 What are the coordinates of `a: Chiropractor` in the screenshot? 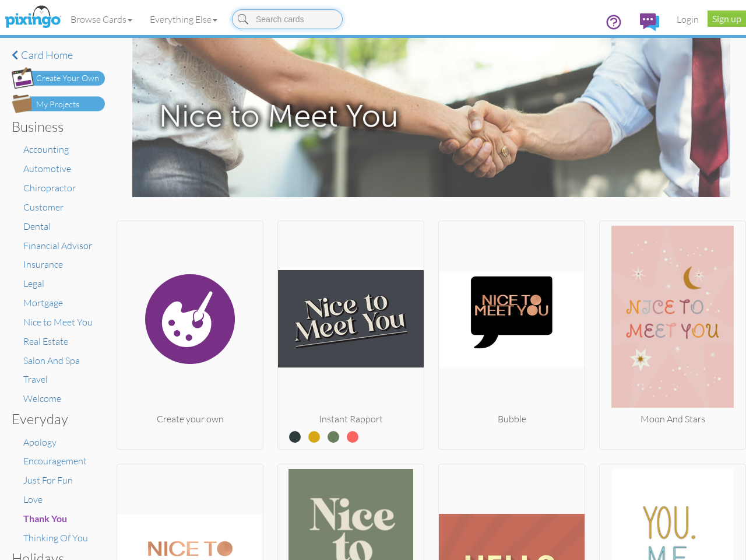 It's located at (49, 188).